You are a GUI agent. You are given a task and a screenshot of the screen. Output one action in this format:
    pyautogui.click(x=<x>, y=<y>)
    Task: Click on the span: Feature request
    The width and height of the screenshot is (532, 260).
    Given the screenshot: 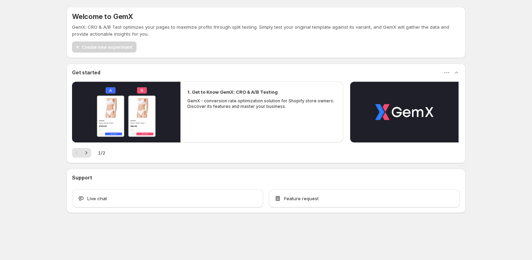 What is the action you would take?
    pyautogui.click(x=301, y=199)
    